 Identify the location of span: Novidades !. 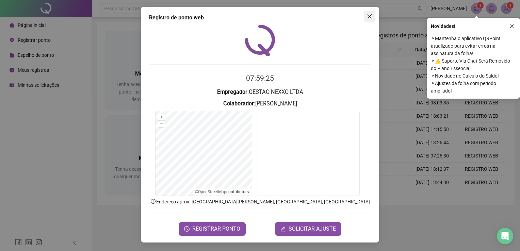
(443, 26).